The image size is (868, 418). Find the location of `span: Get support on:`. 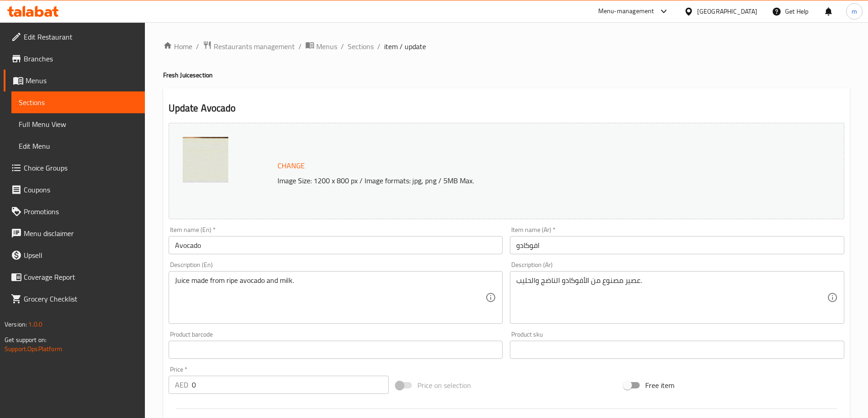

span: Get support on: is located at coordinates (25, 340).